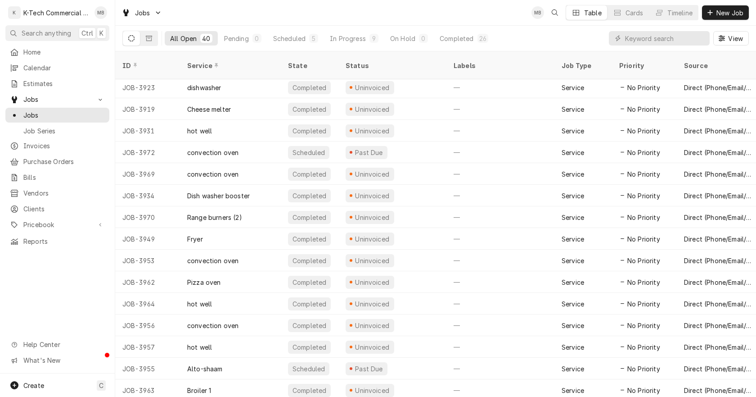  Describe the element at coordinates (57, 224) in the screenshot. I see `span: Pricebook` at that location.